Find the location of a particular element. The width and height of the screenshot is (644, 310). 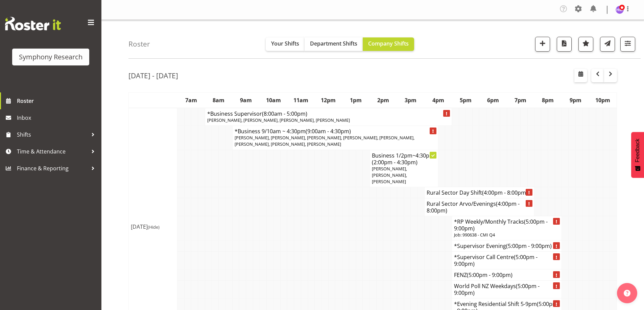

th: 1pm is located at coordinates (356, 100).